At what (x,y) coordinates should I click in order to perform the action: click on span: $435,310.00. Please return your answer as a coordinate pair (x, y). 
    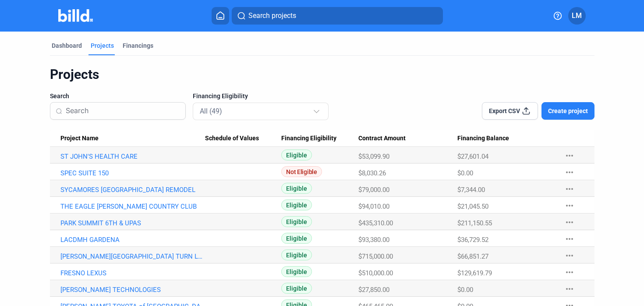
    Looking at the image, I should click on (376, 223).